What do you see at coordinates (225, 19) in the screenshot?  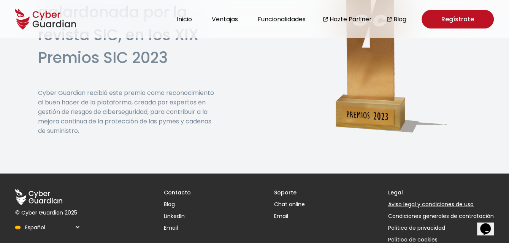 I see `button: Ventajas` at bounding box center [225, 19].